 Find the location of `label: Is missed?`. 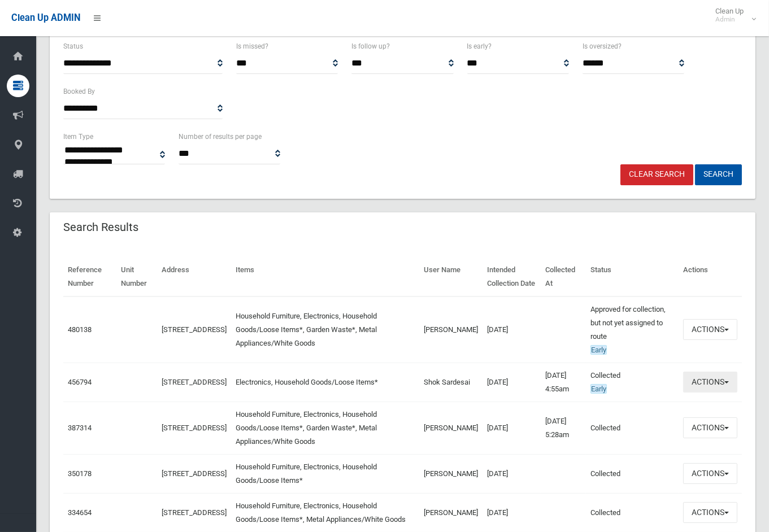

label: Is missed? is located at coordinates (252, 47).